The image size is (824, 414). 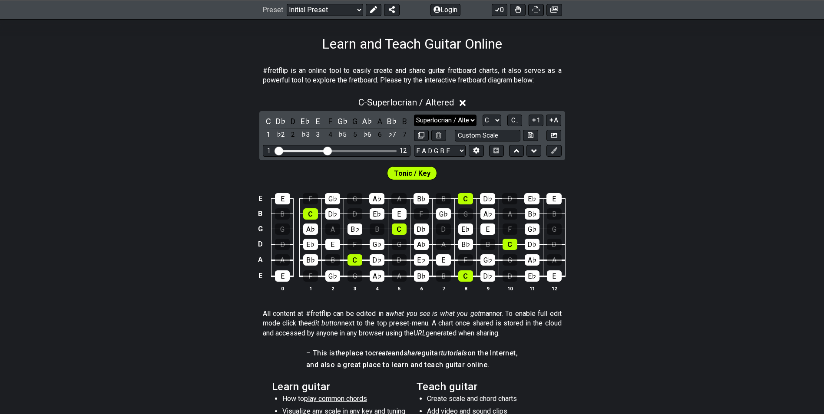 What do you see at coordinates (412, 76) in the screenshot?
I see `p: #fretflip is an online tool to easily create and share guitar fretboard charts, it also serves as...` at bounding box center [412, 76].